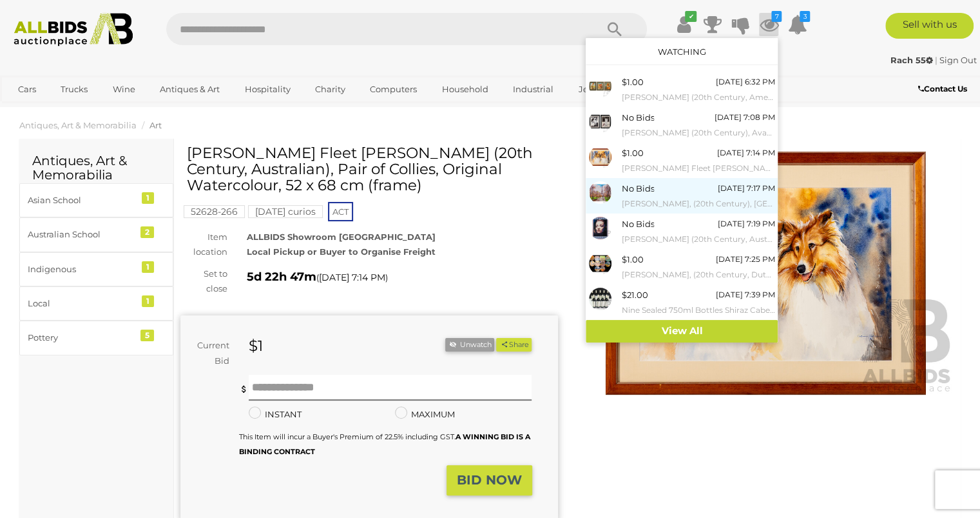  I want to click on i: 3, so click(804, 16).